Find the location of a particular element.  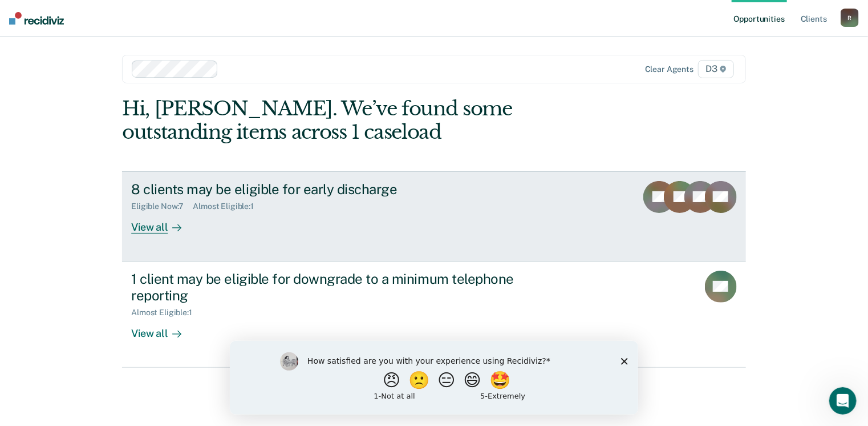

div: 1 client may be eligible for downgrade to a minimum telephone reporting is located at coordinates (332, 287).